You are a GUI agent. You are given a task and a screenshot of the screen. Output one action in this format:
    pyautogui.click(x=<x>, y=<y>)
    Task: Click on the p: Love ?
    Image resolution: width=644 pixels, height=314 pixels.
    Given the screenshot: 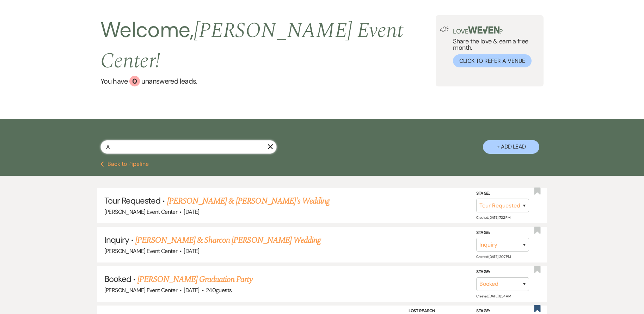 What is the action you would take?
    pyautogui.click(x=496, y=30)
    